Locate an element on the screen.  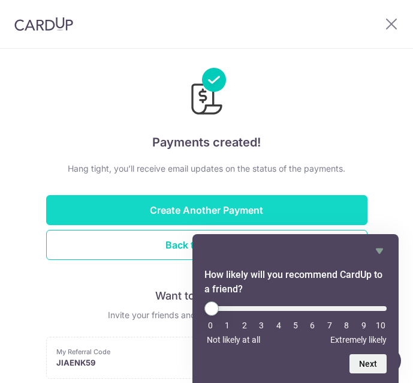
li: 7 is located at coordinates (330, 325).